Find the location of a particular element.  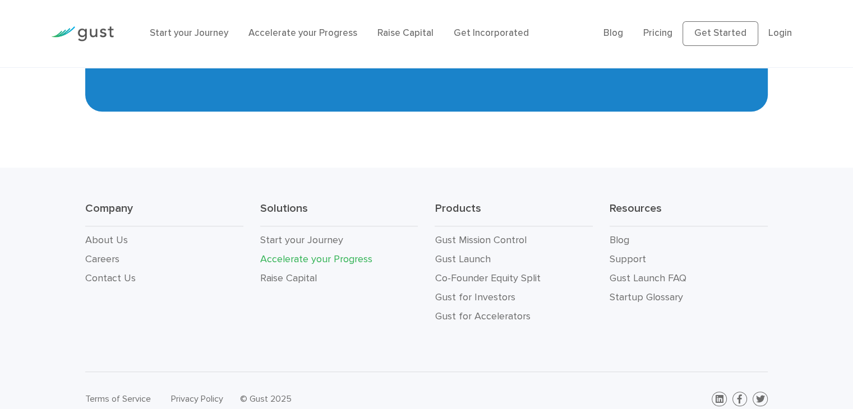

a: Gust Launch is located at coordinates (462, 259).